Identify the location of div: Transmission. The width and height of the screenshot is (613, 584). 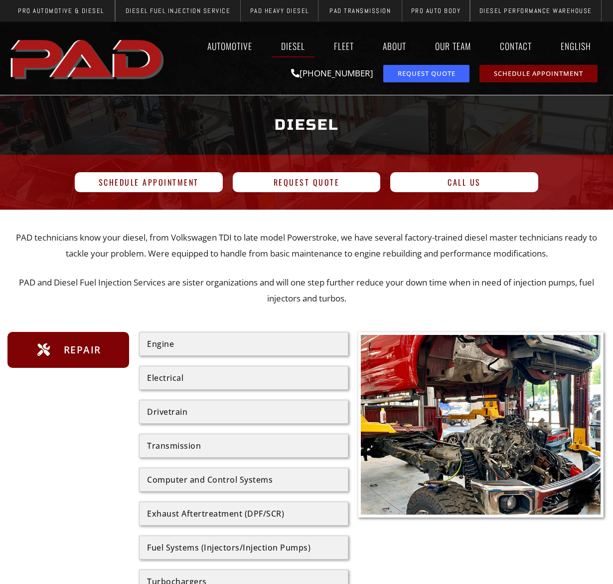
(244, 445).